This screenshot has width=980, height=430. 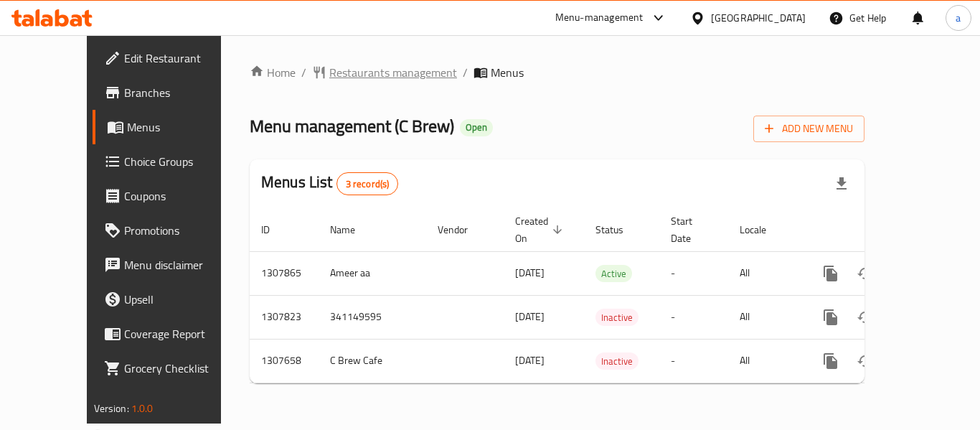 I want to click on span: Add New Menu, so click(x=808, y=128).